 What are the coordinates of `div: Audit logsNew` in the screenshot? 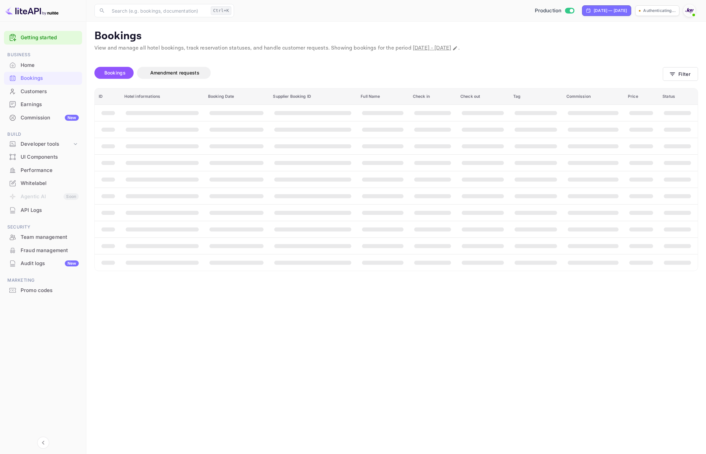 It's located at (43, 263).